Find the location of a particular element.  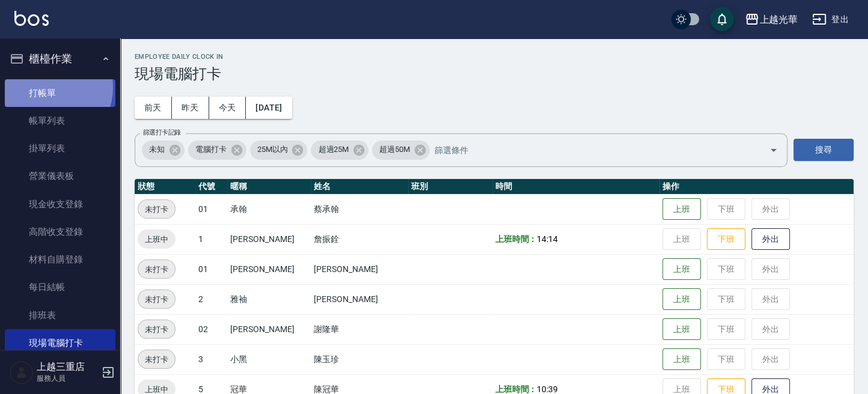

button: 櫃檯作業 is located at coordinates (60, 59).